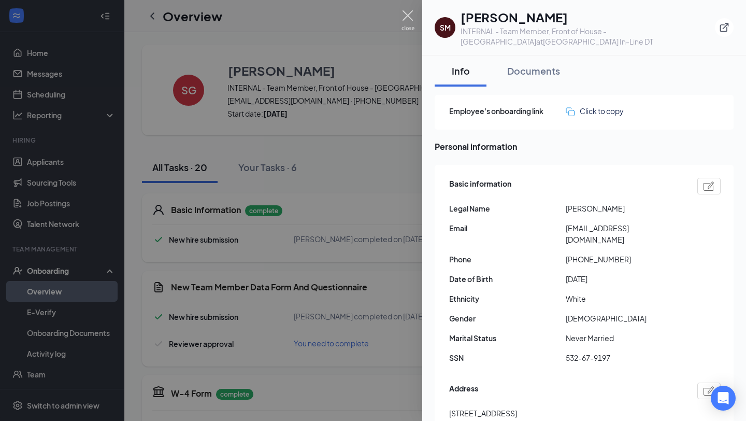 The width and height of the screenshot is (746, 421). I want to click on svg: ExternalLink, so click(724, 27).